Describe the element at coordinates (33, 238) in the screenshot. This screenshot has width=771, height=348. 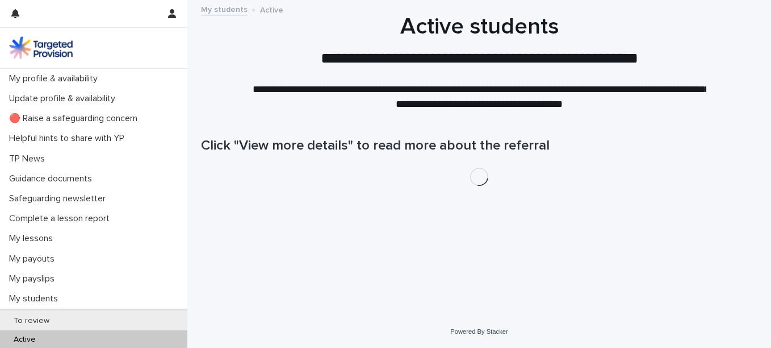
I see `p: My lessons` at that location.